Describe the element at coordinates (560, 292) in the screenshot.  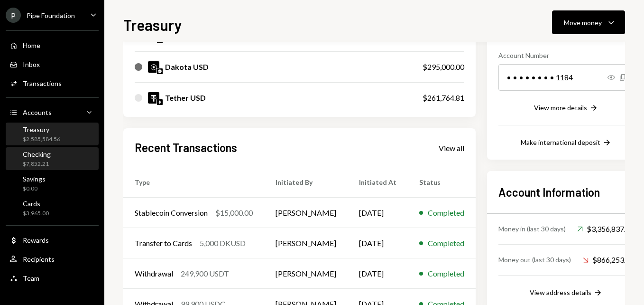
I see `div: View address details` at that location.